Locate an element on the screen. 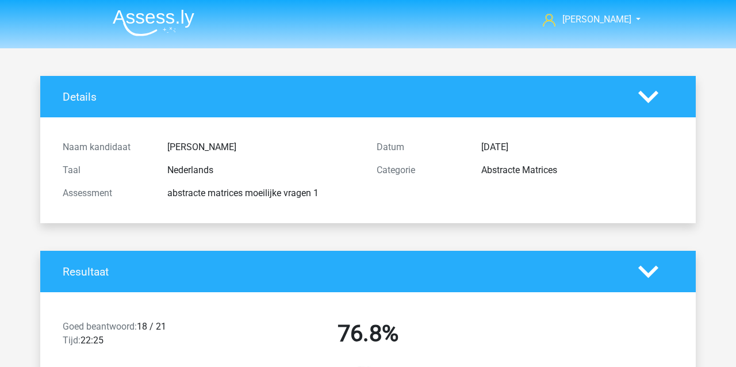 This screenshot has height=367, width=736. div: Categorie is located at coordinates (420, 170).